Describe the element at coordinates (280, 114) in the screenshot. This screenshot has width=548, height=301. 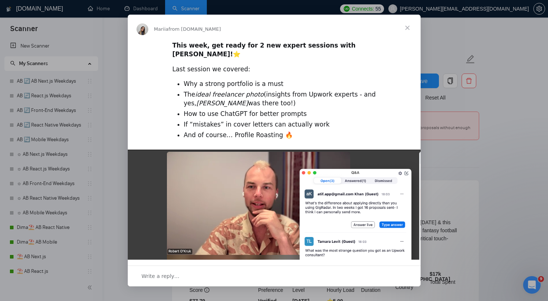
I see `li: How to use ChatGPT for better prompts` at that location.